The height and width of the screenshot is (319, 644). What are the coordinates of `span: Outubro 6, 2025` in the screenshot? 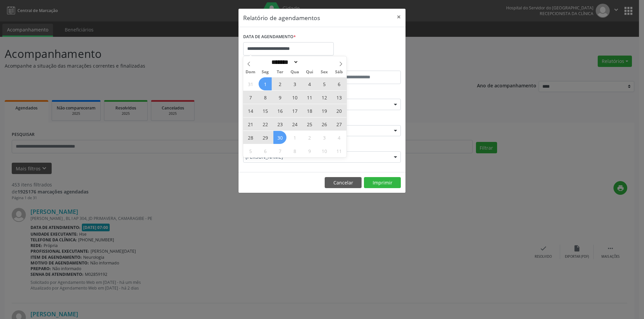 It's located at (265, 150).